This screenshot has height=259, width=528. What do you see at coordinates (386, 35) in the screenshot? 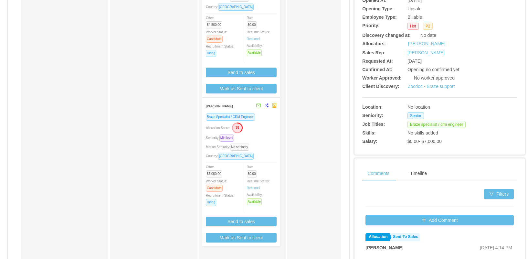
I see `b: Discovery changed at:` at bounding box center [386, 35].